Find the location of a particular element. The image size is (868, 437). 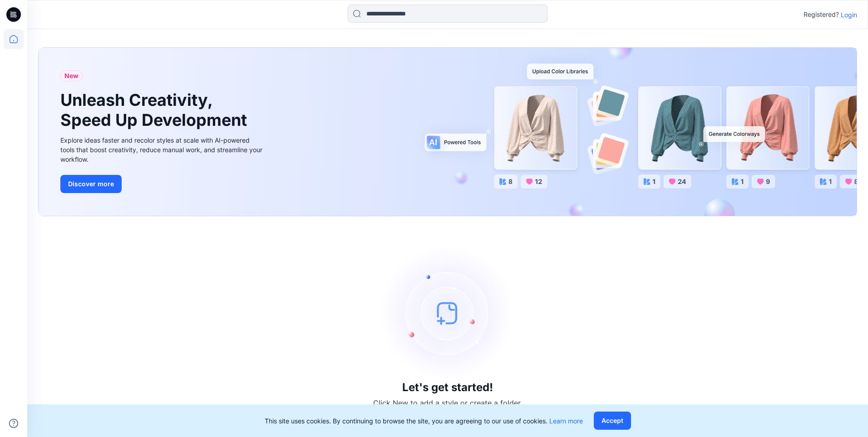

span: New is located at coordinates (71, 76).